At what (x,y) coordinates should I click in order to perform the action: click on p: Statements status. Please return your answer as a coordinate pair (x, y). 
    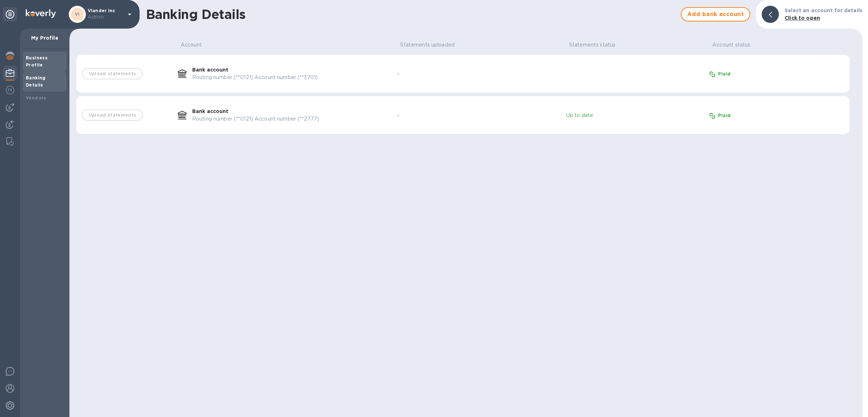
    Looking at the image, I should click on (592, 45).